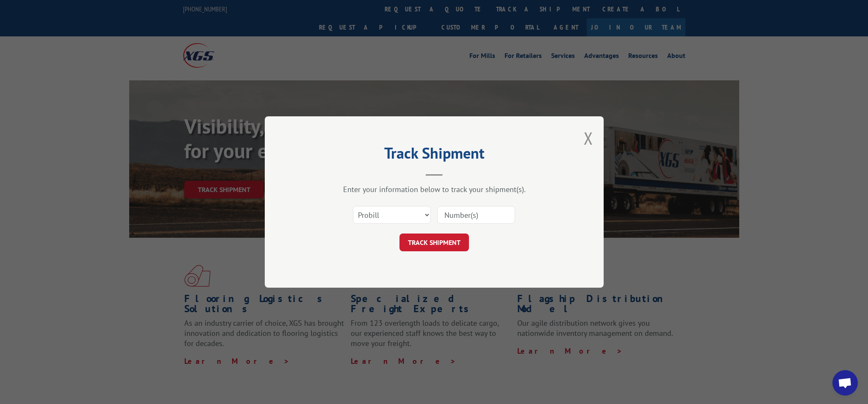 The height and width of the screenshot is (404, 868). What do you see at coordinates (588, 138) in the screenshot?
I see `button: Close modal` at bounding box center [588, 138].